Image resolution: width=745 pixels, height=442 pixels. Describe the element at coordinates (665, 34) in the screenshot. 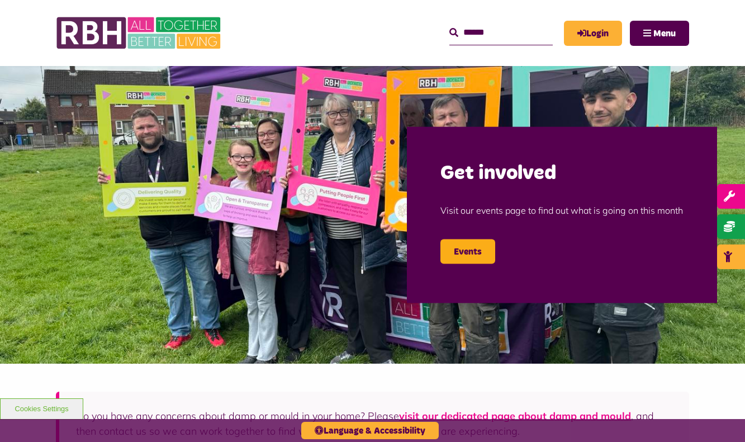

I see `span: Menu` at that location.